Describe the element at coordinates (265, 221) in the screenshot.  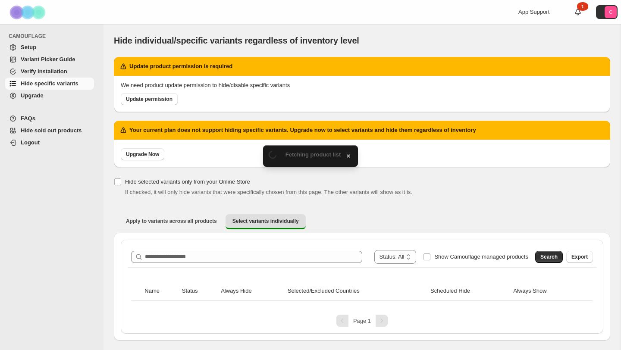
I see `span: Select variants individually` at that location.